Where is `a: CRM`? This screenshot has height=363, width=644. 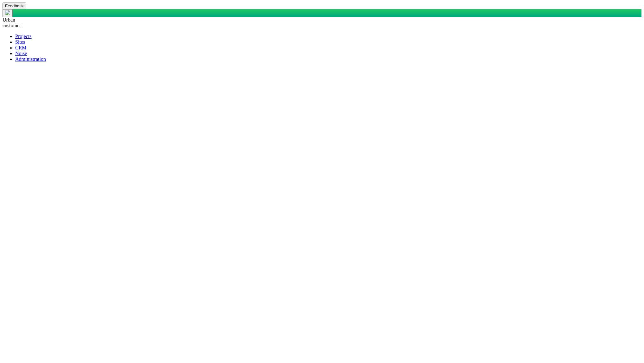 a: CRM is located at coordinates (21, 47).